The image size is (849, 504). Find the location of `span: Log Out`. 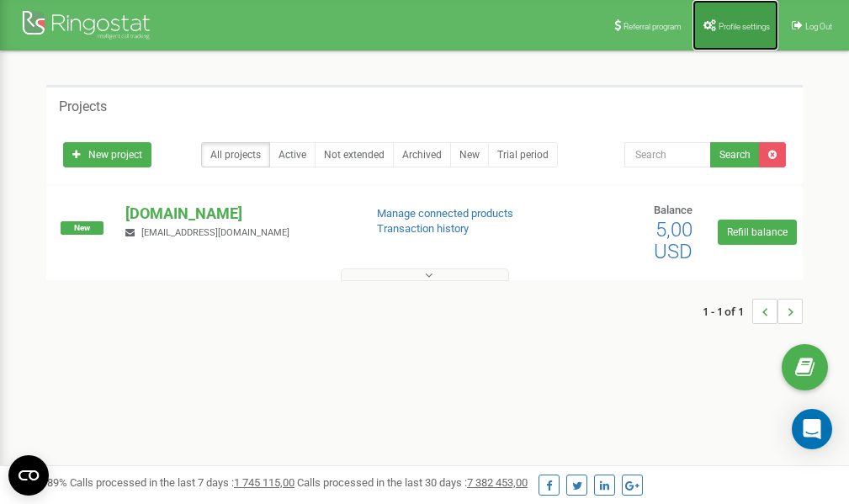

span: Log Out is located at coordinates (819, 26).